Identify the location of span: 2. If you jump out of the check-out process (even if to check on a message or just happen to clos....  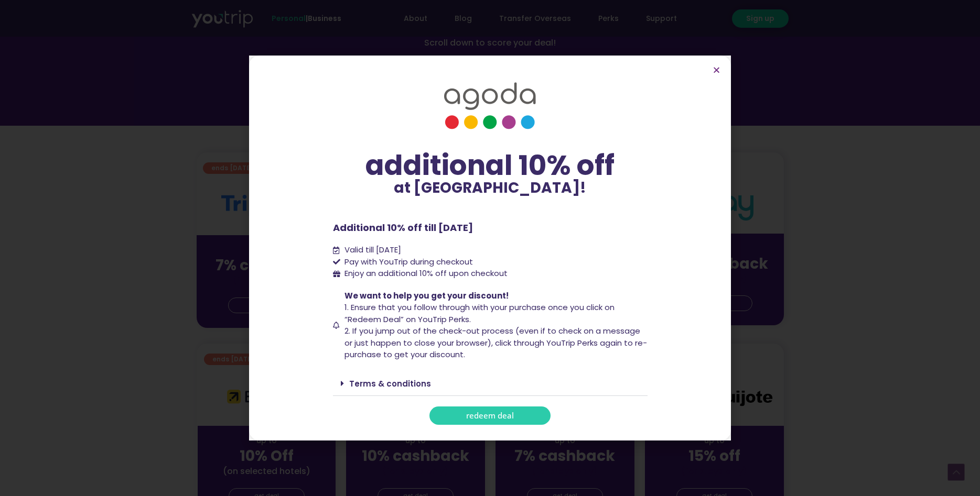
(495, 343).